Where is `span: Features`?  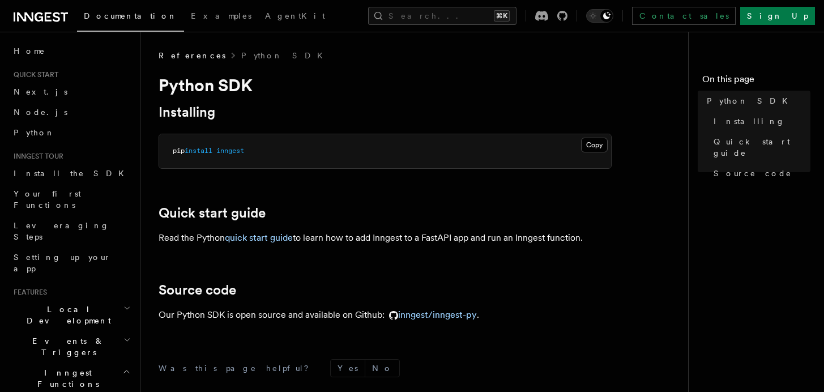 span: Features is located at coordinates (28, 292).